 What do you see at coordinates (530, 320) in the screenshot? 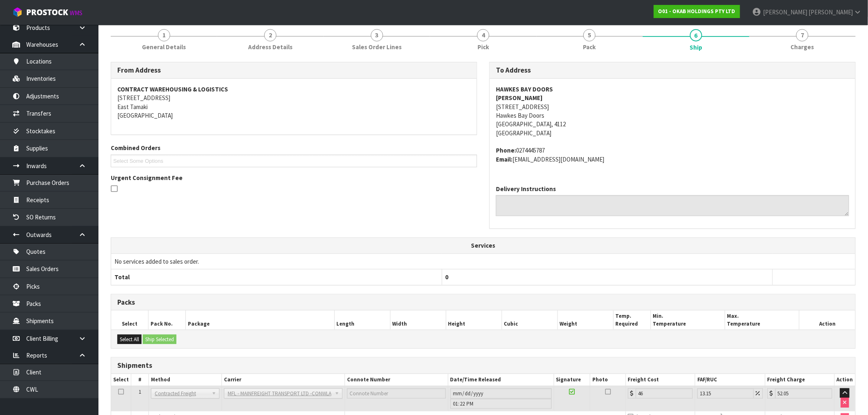
I see `th: Cubic` at bounding box center [530, 320].